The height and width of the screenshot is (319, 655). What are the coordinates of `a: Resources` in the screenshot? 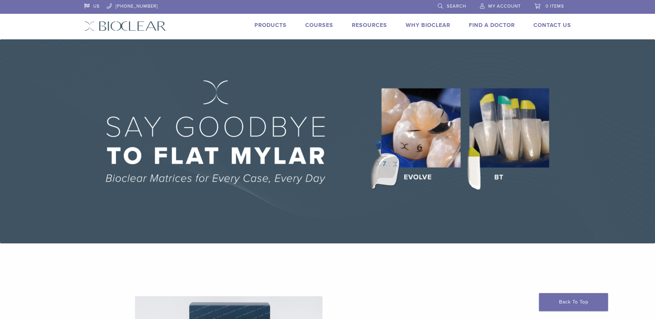 It's located at (369, 25).